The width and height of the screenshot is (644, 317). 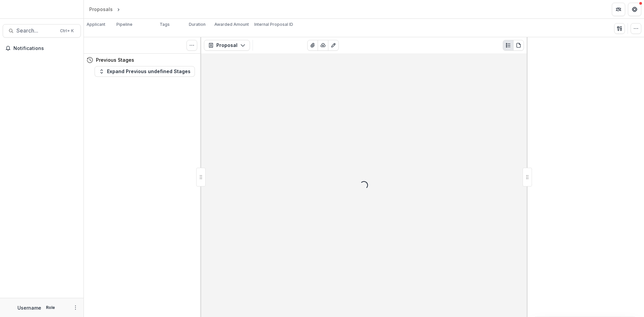 I want to click on span: Search..., so click(x=36, y=31).